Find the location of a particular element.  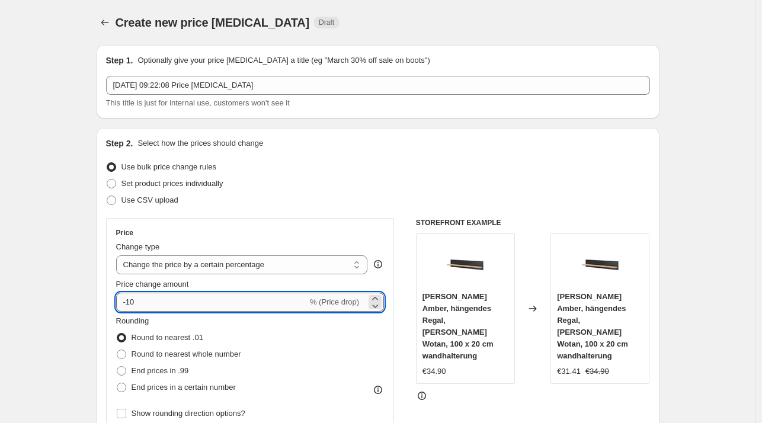

span: Round to nearest .01 is located at coordinates (167, 337).